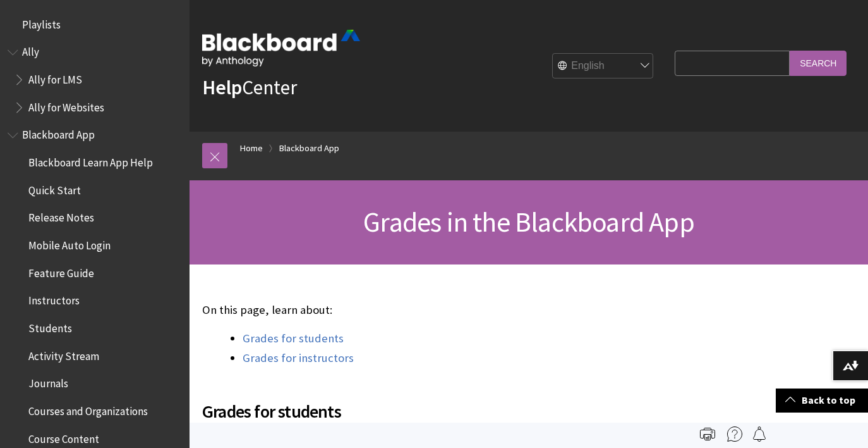 The image size is (868, 448). What do you see at coordinates (294, 339) in the screenshot?
I see `a: Grades for students` at bounding box center [294, 339].